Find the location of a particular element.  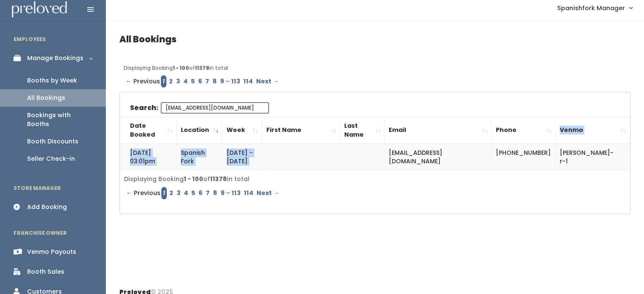

div: Add Booking is located at coordinates (47, 207).